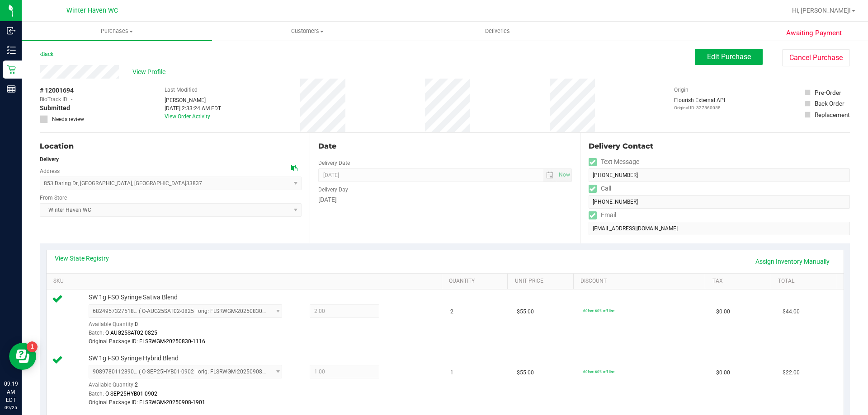  I want to click on span: SW 1g FSO Syringe Hybrid Blend, so click(133, 358).